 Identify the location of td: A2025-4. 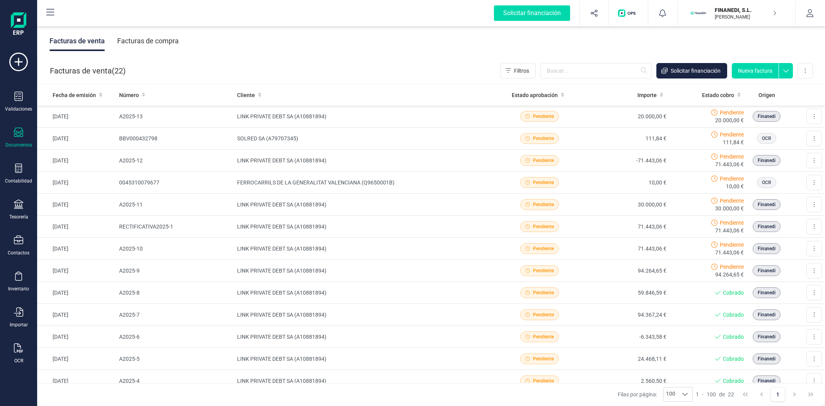
(175, 381).